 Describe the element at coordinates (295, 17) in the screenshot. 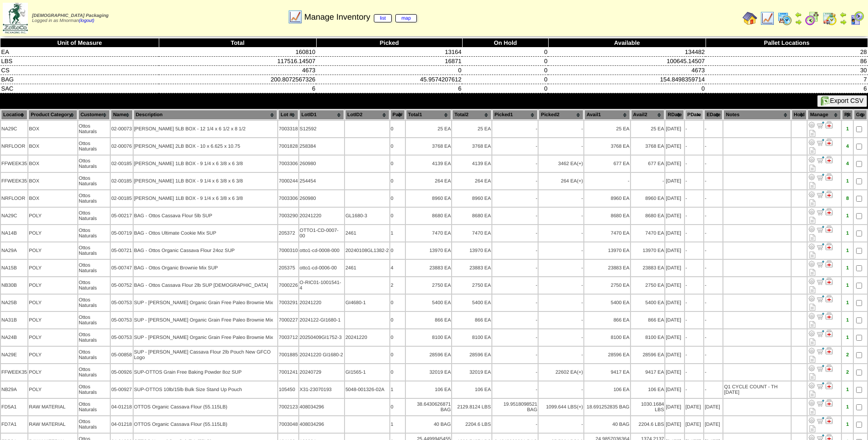

I see `img: line_graph.gif` at that location.